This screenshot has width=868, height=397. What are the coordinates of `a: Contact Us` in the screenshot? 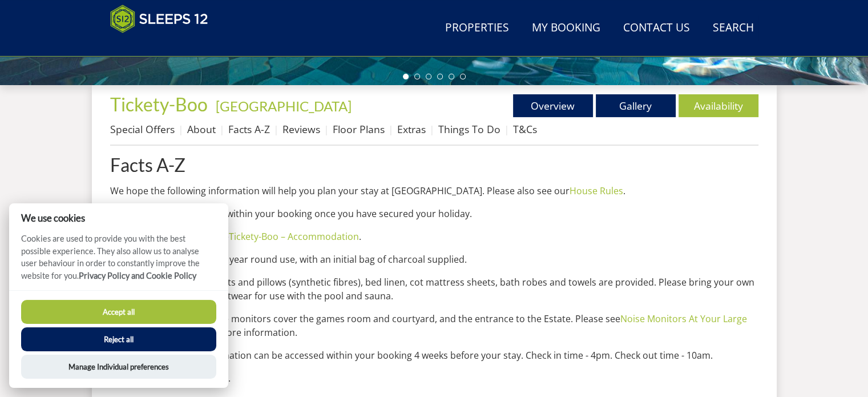 It's located at (656, 28).